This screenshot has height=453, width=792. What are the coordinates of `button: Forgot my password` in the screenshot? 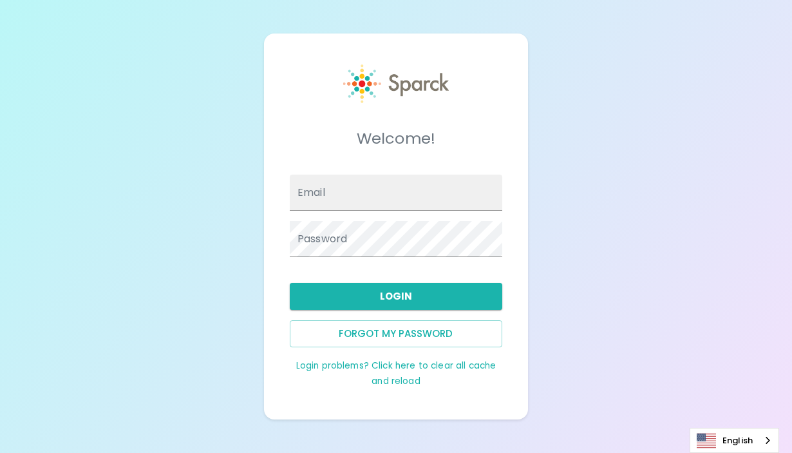 It's located at (396, 334).